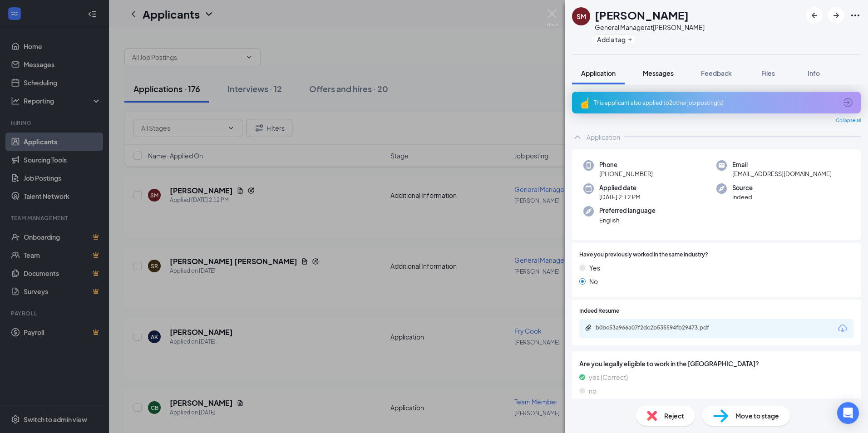 The image size is (868, 433). I want to click on span: Indeed Resume, so click(600, 311).